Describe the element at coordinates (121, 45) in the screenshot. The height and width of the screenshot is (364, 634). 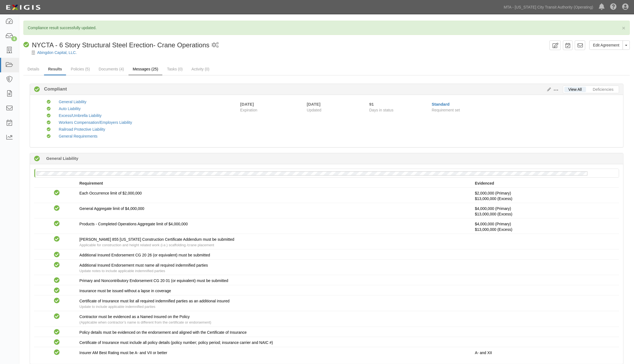
I see `span: NYCTA - 6 Story Structural Steel Erection- Crane Operations` at that location.